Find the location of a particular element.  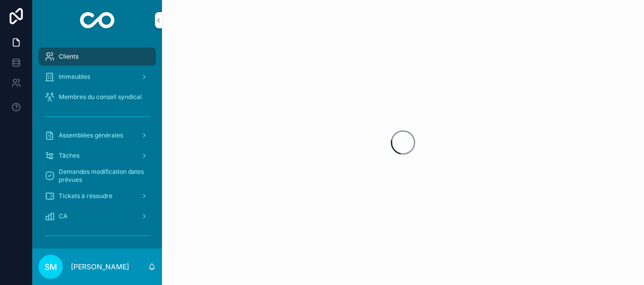

a: Clients is located at coordinates (97, 57).